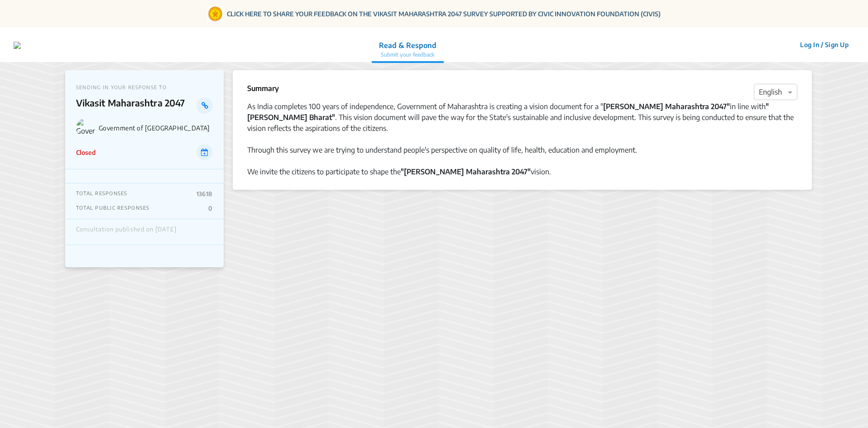 The width and height of the screenshot is (868, 428). Describe the element at coordinates (86, 128) in the screenshot. I see `img: Government of Maharashtra logo` at that location.